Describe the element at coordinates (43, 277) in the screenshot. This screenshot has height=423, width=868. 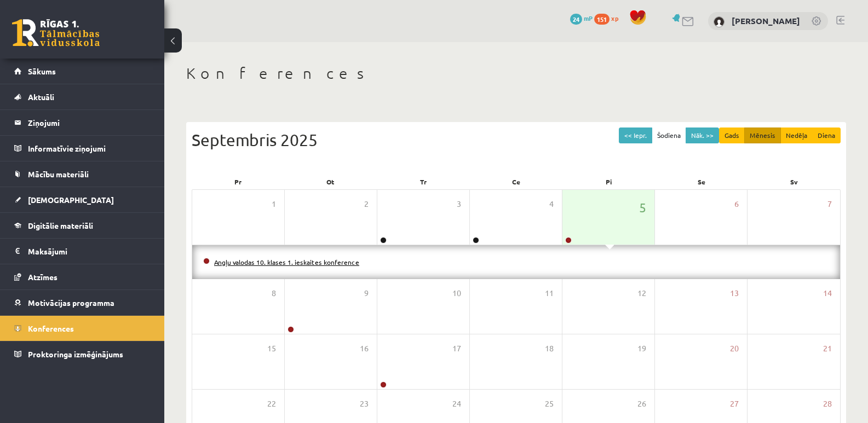
I see `span: Atzīmes` at that location.